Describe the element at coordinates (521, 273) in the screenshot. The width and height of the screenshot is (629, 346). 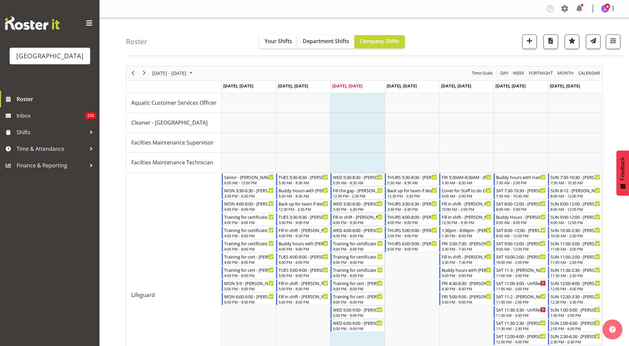
I see `div: Lifeguard"s event - SAT 11-3 - Joshua Keen Begin From Saturday, September 20, 2025 at 11:00:00 AM...` at that location.